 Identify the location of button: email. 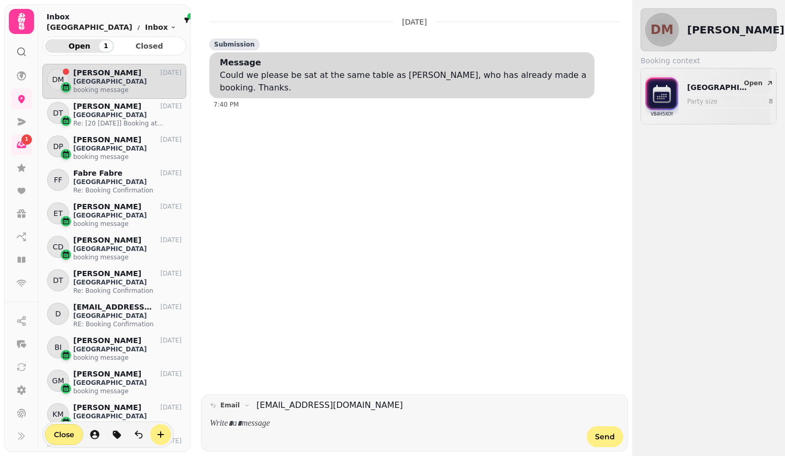
(230, 405).